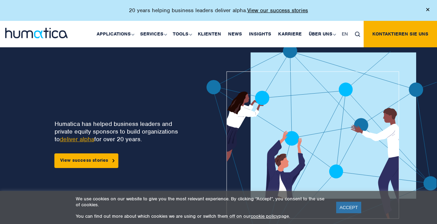 This screenshot has height=224, width=437. I want to click on p: We use cookies on our website to give you the most relevant experience. By clicking “Accept”, you..., so click(202, 202).